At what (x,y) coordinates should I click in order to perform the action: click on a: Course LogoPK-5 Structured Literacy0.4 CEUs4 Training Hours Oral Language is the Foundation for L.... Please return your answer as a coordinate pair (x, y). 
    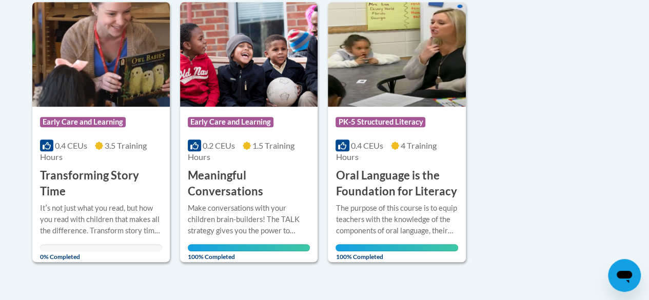
    Looking at the image, I should click on (396, 132).